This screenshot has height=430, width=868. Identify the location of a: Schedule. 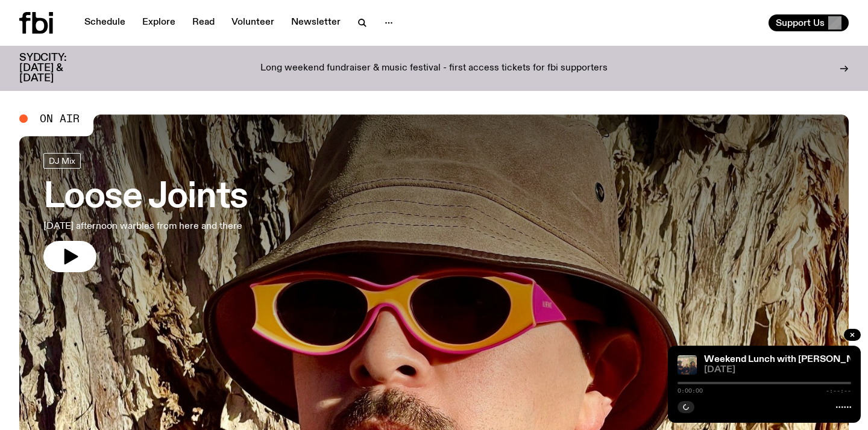
(105, 23).